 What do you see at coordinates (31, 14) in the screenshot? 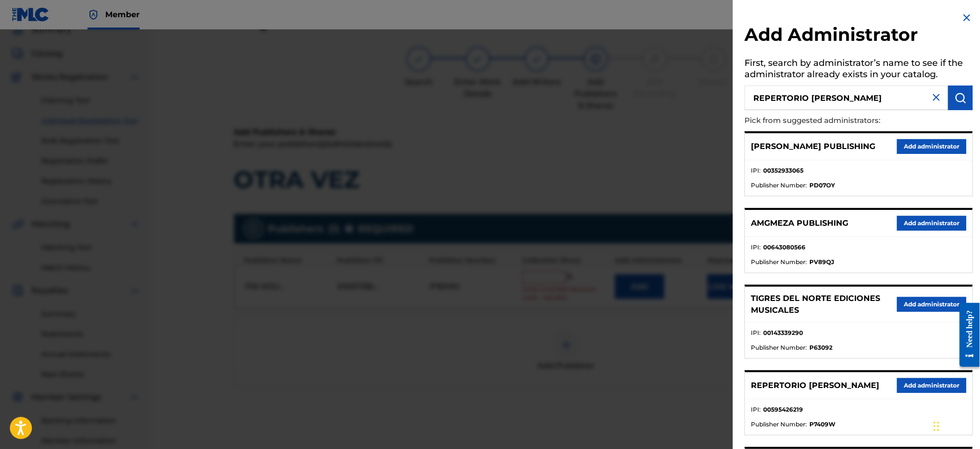
I see `img: MLC Logo` at bounding box center [31, 14].